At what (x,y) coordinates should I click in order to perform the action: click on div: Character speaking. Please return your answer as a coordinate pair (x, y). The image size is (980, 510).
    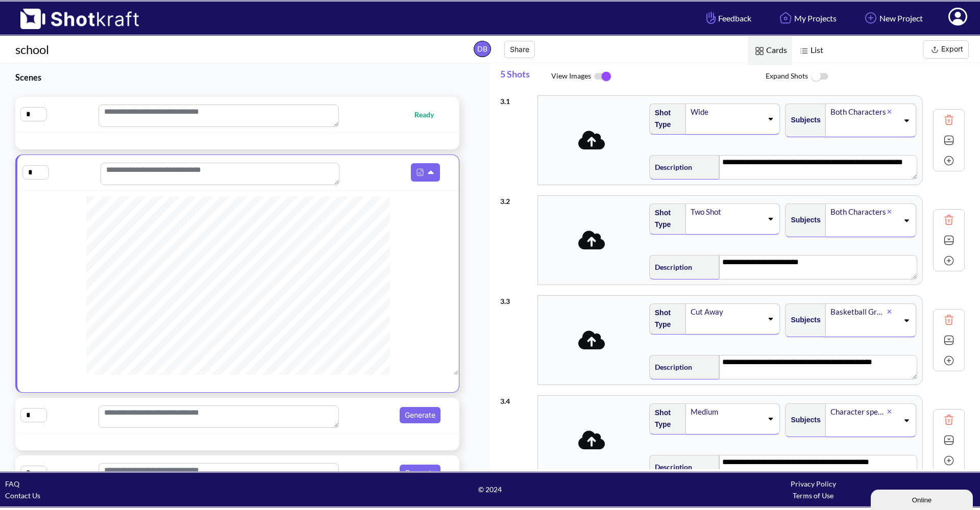
    Looking at the image, I should click on (859, 412).